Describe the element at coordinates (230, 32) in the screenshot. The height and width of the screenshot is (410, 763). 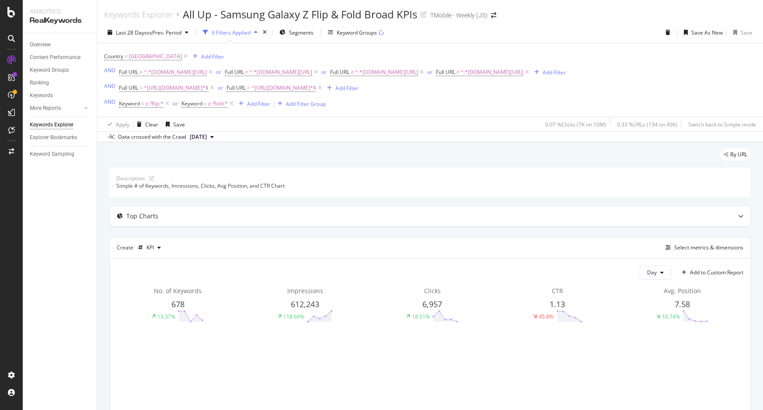
I see `button: 9 Filters Applied` at that location.